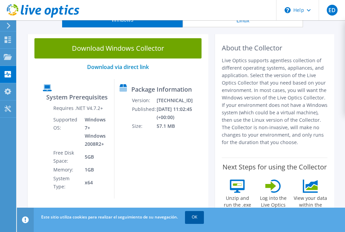  I want to click on p: Live Optics supports agentless collection of different operating systems, appliances, and applica..., so click(274, 101).